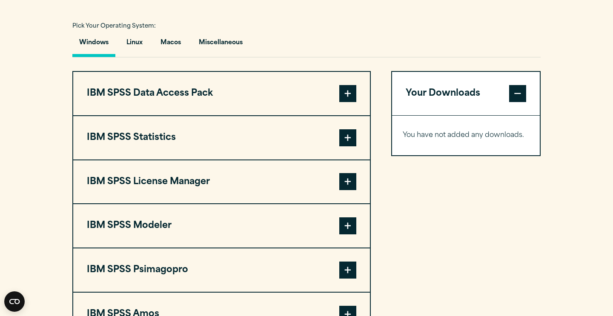 The height and width of the screenshot is (316, 613). I want to click on button: IBM SPSS Data Access Pack, so click(221, 94).